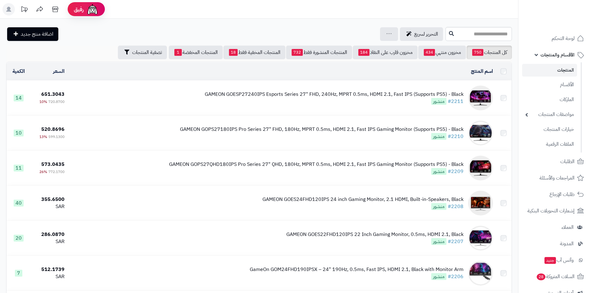  What do you see at coordinates (57, 102) in the screenshot?
I see `span: 720.8700` at bounding box center [57, 102].